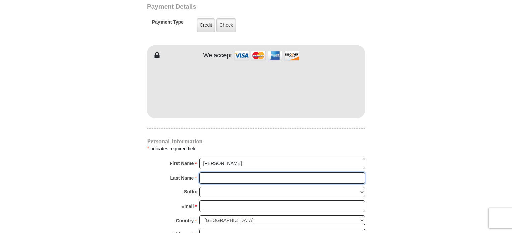  I want to click on h3: Payment Details, so click(232, 7).